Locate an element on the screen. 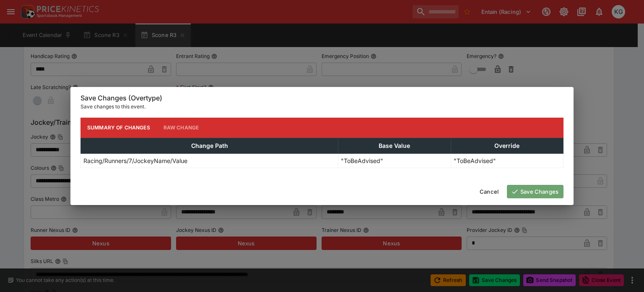 The width and height of the screenshot is (644, 292). th: Override is located at coordinates (508, 146).